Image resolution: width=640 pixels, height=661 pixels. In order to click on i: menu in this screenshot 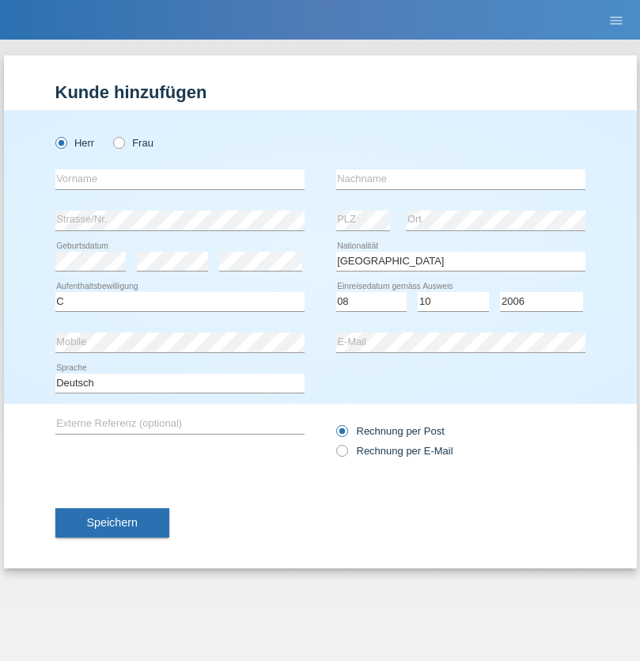, I will do `click(617, 21)`.